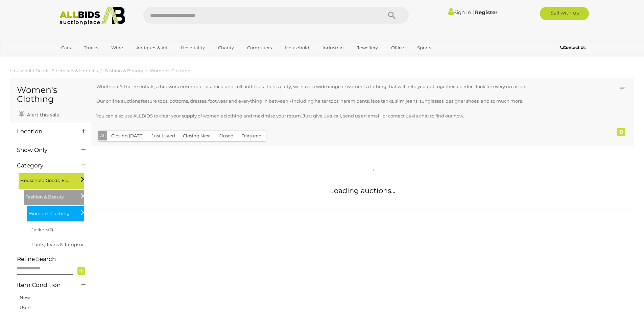 The image size is (644, 319). I want to click on div: 0, so click(621, 132).